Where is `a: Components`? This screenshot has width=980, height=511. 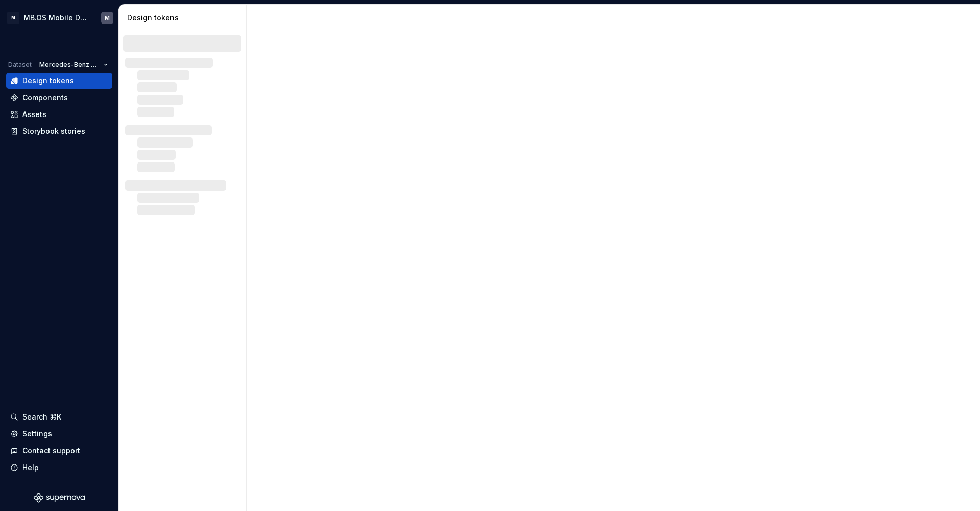
a: Components is located at coordinates (59, 97).